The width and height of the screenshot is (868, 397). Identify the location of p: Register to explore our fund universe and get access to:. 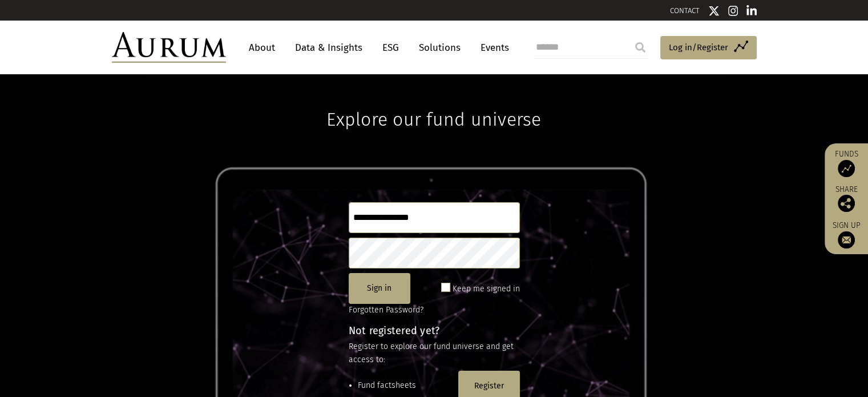
(434, 353).